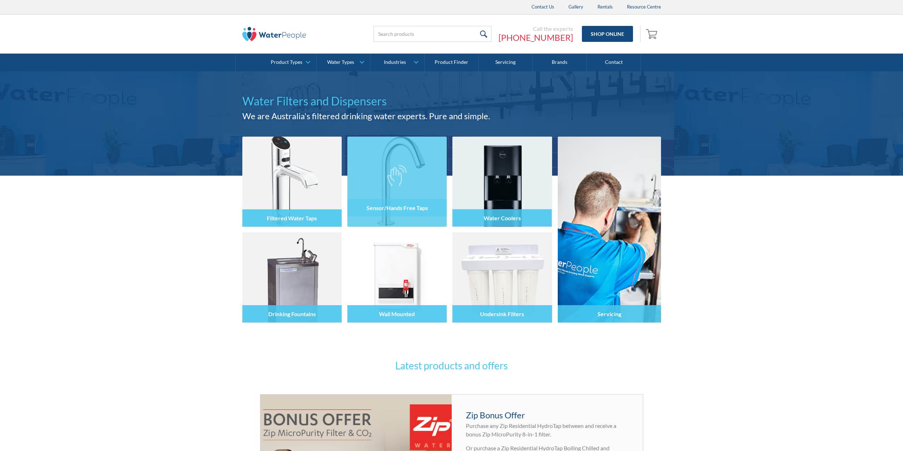 This screenshot has width=903, height=451. Describe the element at coordinates (397, 62) in the screenshot. I see `a: Industries` at that location.